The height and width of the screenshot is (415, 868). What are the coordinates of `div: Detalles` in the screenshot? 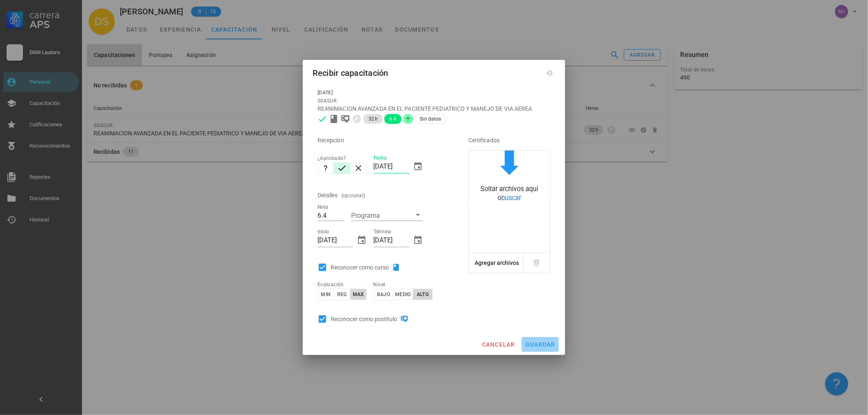 It's located at (328, 196).